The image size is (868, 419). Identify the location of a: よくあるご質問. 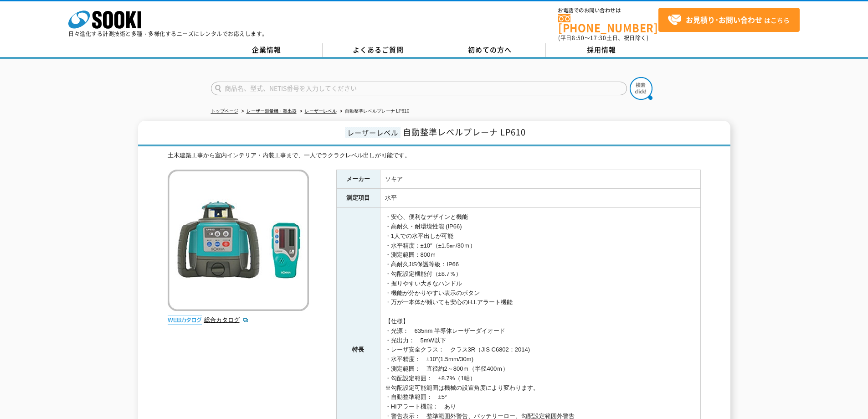
(378, 50).